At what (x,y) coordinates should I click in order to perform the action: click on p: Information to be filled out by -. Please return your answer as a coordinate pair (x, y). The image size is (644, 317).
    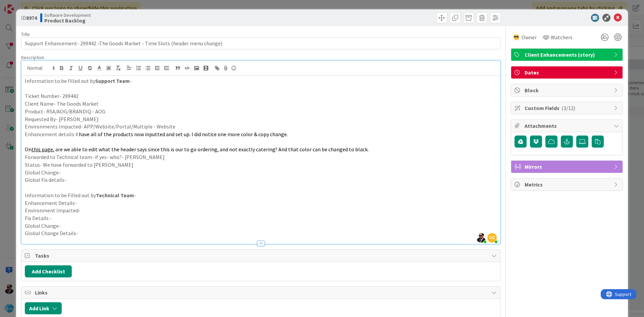
    Looking at the image, I should click on (261, 81).